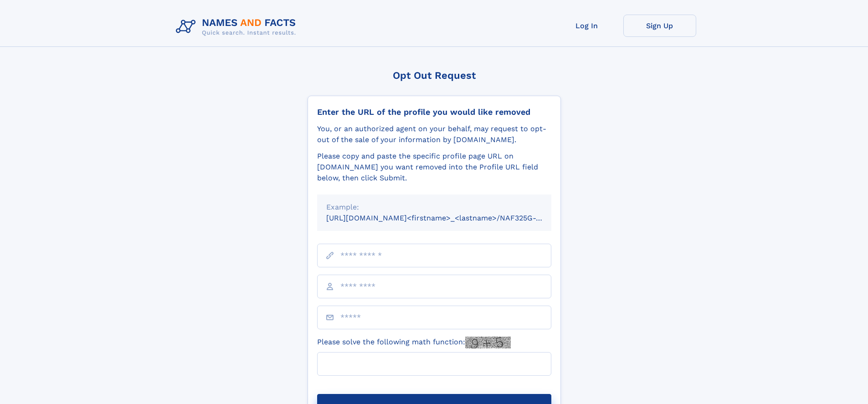  What do you see at coordinates (660, 25) in the screenshot?
I see `a: Sign Up` at bounding box center [660, 25].